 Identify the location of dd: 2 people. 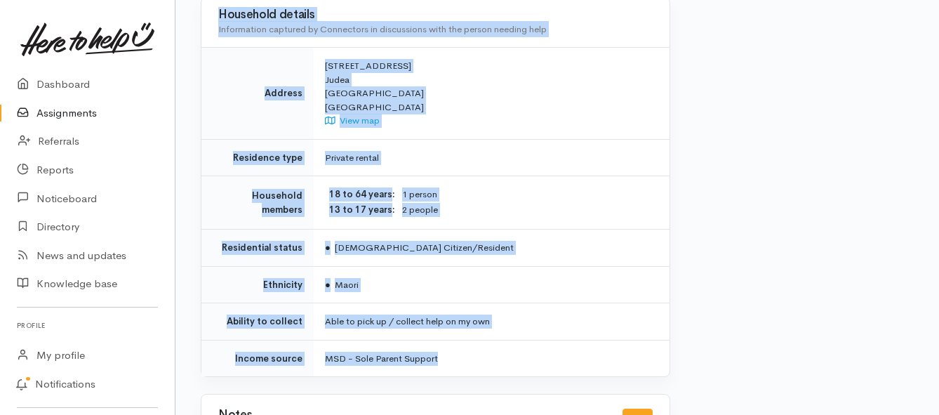
(527, 210).